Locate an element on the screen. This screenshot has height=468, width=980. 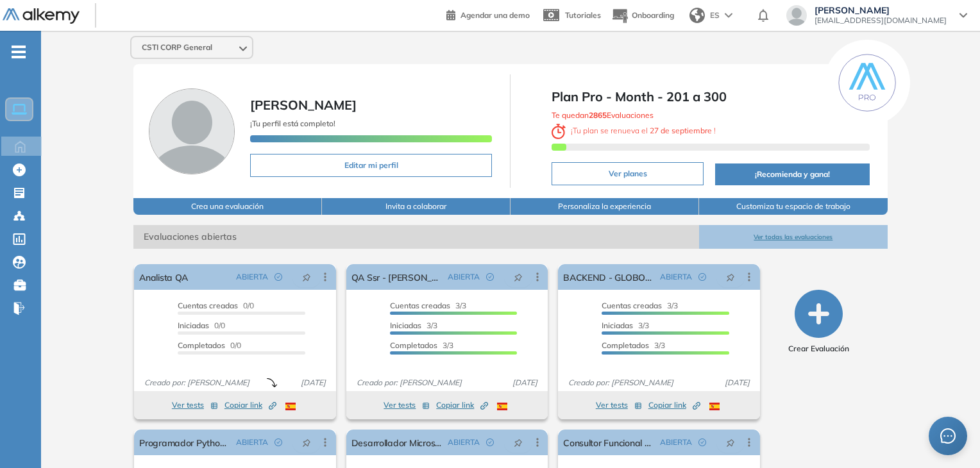
span: CSTI CORP General is located at coordinates (177, 48).